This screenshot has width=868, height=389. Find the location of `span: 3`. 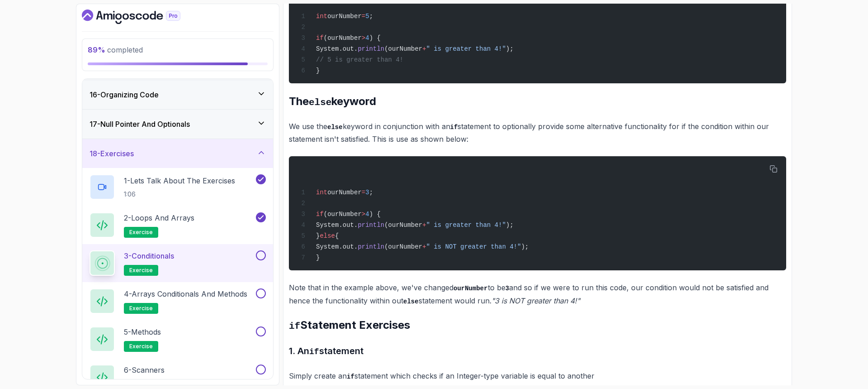

span: 3 is located at coordinates (367, 192).